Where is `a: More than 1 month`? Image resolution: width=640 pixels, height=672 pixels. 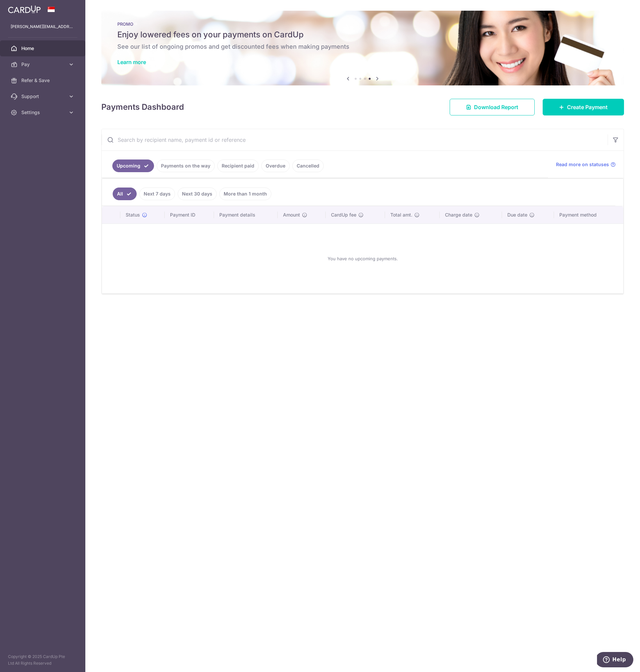 a: More than 1 month is located at coordinates (245, 194).